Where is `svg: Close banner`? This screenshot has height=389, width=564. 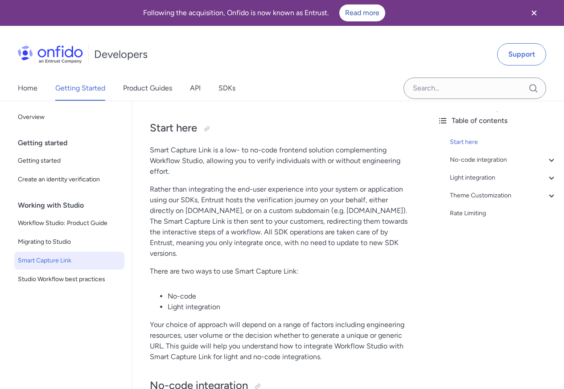 svg: Close banner is located at coordinates (534, 13).